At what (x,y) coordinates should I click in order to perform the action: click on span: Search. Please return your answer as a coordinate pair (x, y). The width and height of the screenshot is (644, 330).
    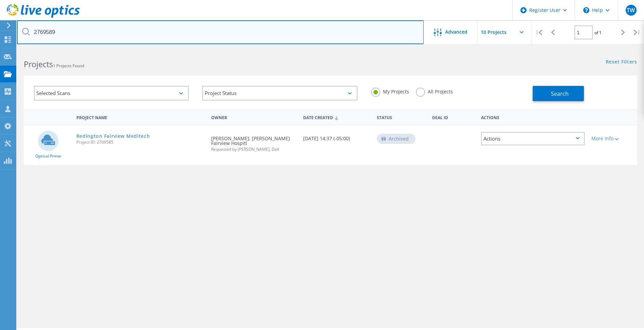
    Looking at the image, I should click on (560, 94).